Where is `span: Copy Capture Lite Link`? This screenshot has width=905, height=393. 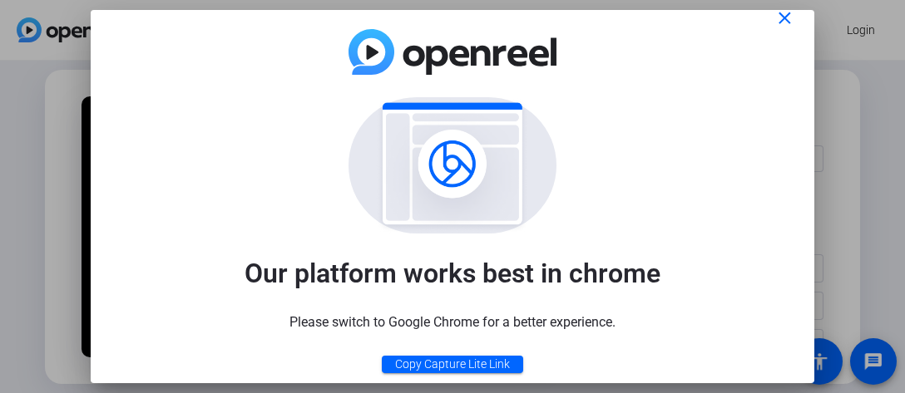 span: Copy Capture Lite Link is located at coordinates (452, 364).